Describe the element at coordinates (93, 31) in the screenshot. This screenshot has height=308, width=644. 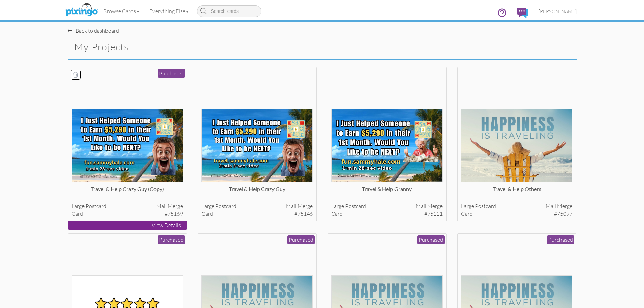
I see `a: Back to dashboard` at that location.